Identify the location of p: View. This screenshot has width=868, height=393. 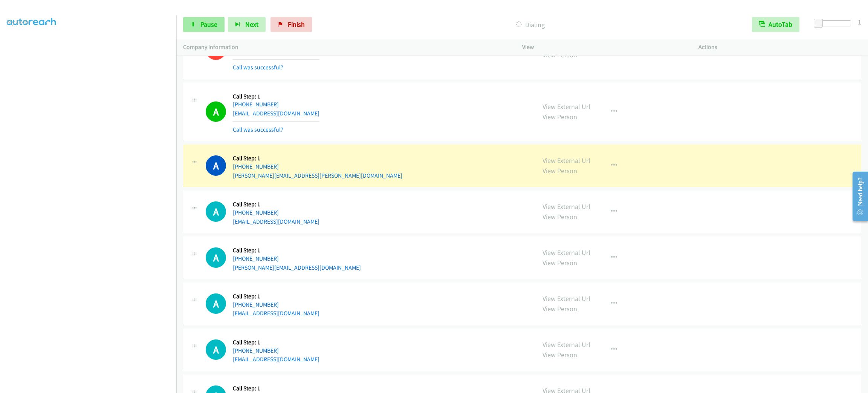
(604, 47).